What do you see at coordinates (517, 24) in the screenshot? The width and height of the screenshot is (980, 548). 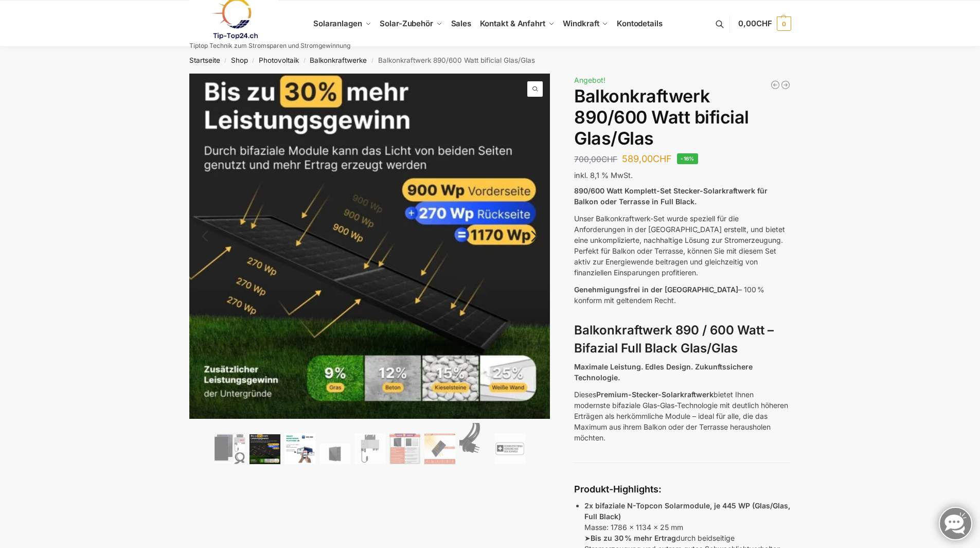 I see `a: Kontakt & Anfahrt` at bounding box center [517, 24].